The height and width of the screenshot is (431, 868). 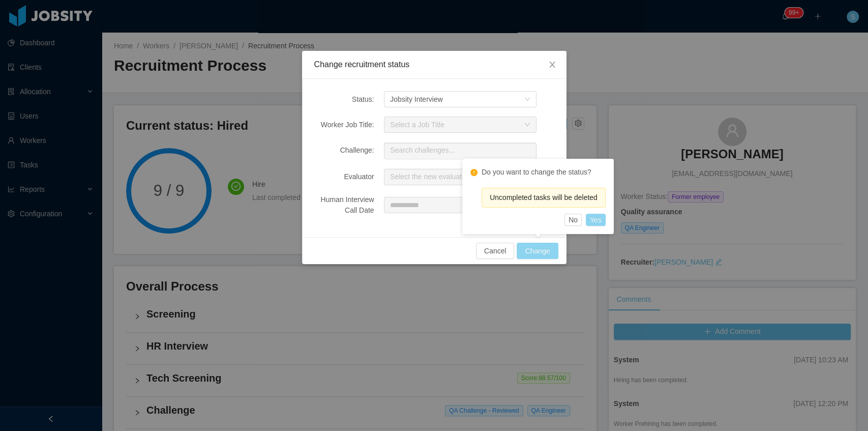 I want to click on span: Uncompleted tasks will be deleted, so click(x=544, y=197).